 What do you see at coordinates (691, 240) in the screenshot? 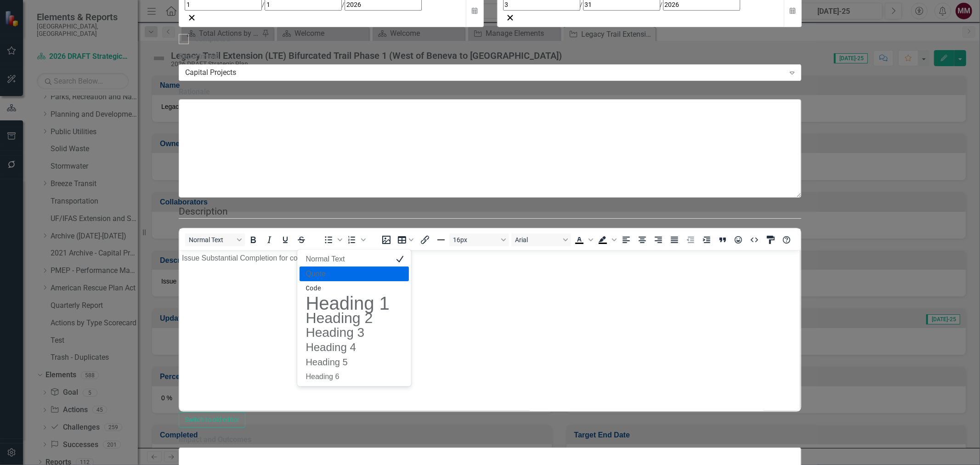
I see `button: Decrease indent` at bounding box center [691, 240].